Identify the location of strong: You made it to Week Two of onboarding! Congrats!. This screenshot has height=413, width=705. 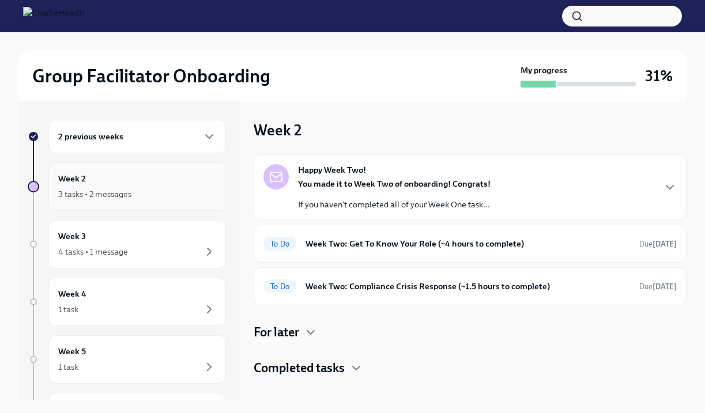
(394, 184).